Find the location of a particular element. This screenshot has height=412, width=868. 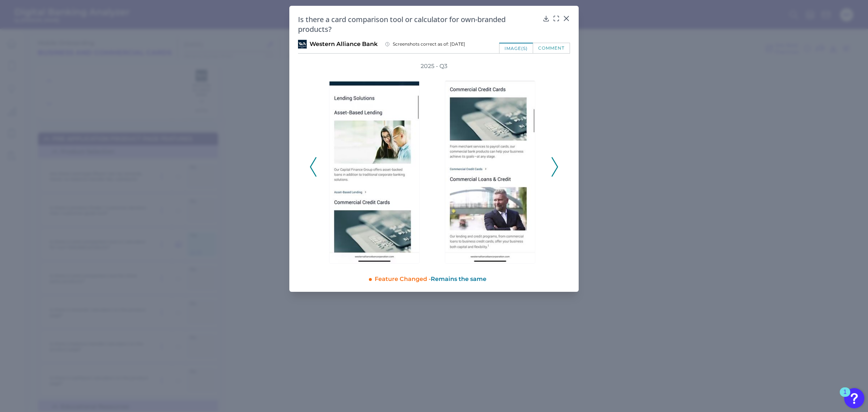

h2: Is there a card comparison tool or calculator for own-branded products? is located at coordinates (419, 25).